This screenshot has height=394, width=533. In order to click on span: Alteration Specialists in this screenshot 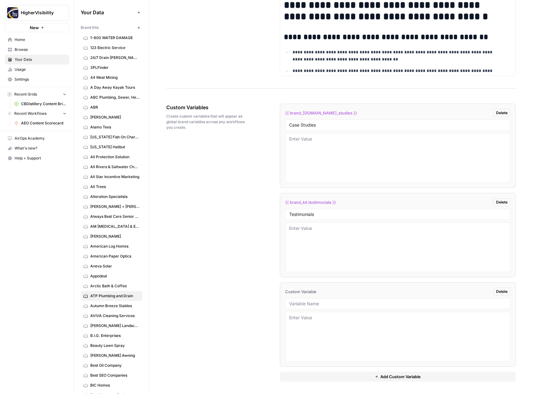, I will do `click(115, 197)`.